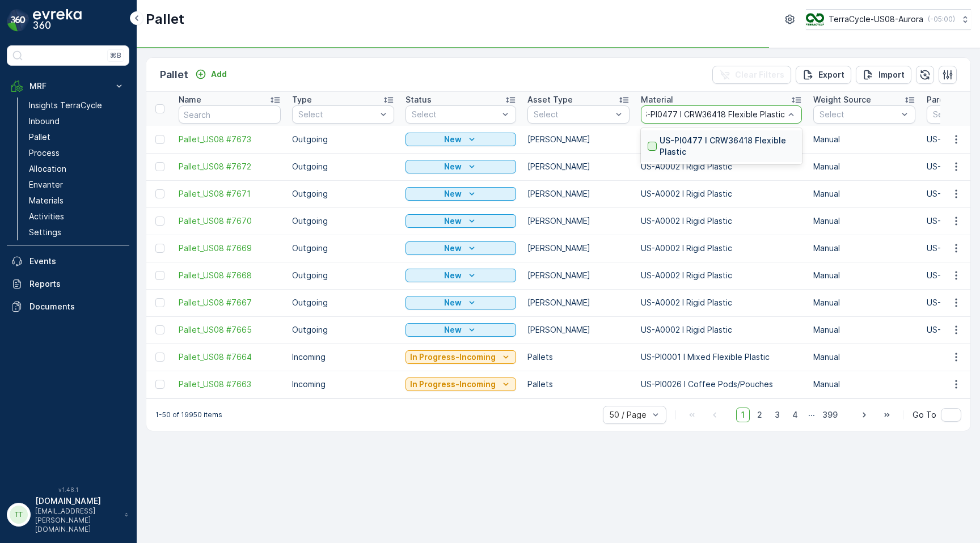 This screenshot has width=980, height=543. I want to click on a: Process, so click(76, 152).